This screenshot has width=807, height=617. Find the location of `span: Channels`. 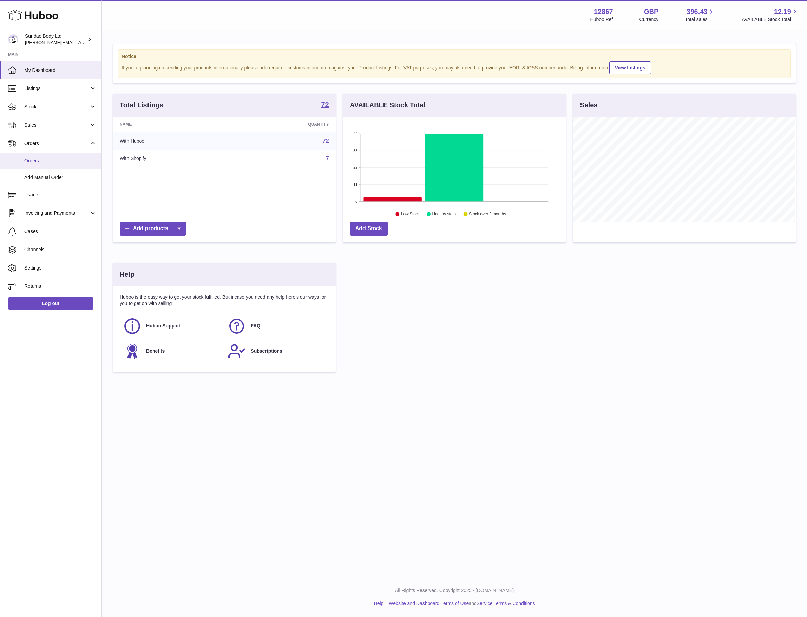

span: Channels is located at coordinates (60, 250).